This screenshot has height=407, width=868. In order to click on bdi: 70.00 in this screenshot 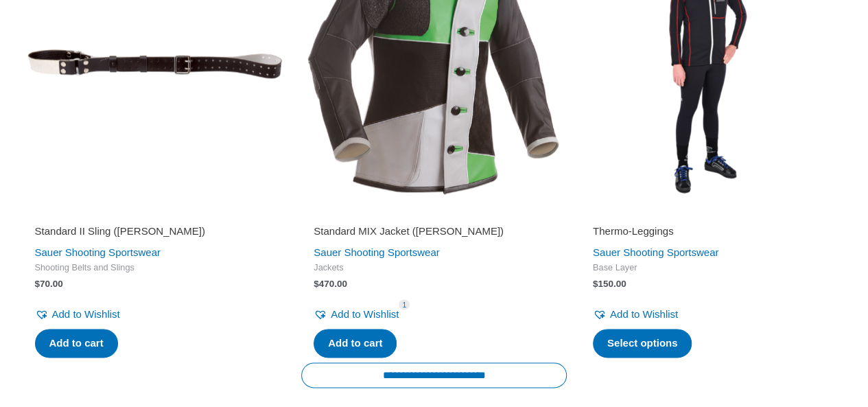, I will do `click(49, 284)`.